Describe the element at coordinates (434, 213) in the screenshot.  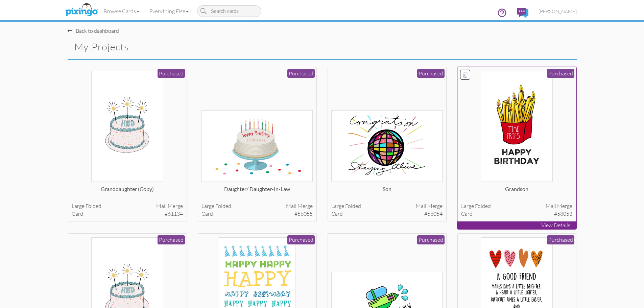
I see `span: #58054` at that location.